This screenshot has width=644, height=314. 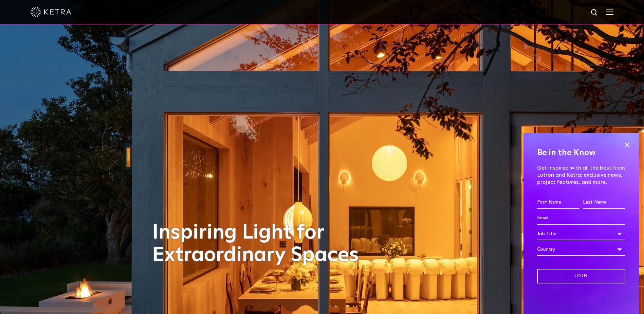 I want to click on input: First Name, so click(x=558, y=202).